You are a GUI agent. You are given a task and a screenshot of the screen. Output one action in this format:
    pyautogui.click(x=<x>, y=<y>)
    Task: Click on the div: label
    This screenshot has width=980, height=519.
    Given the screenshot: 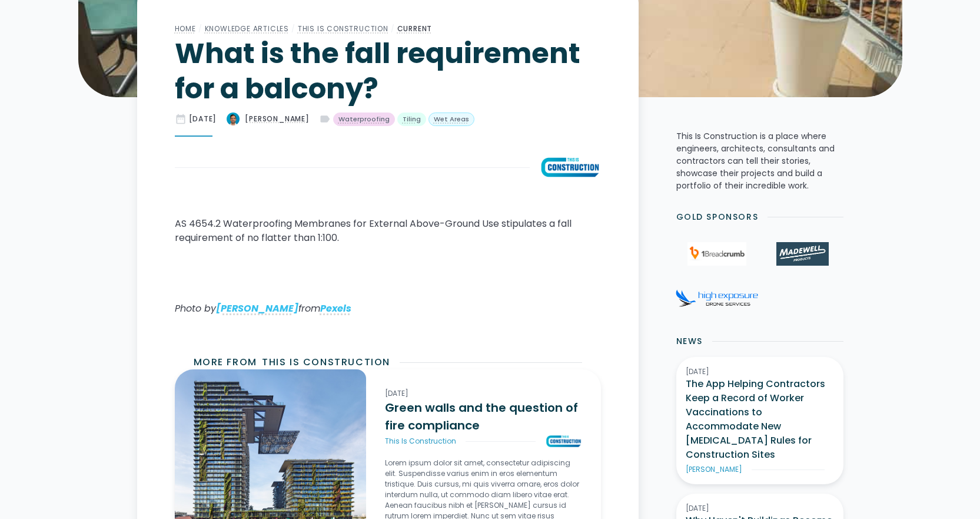 What is the action you would take?
    pyautogui.click(x=325, y=119)
    